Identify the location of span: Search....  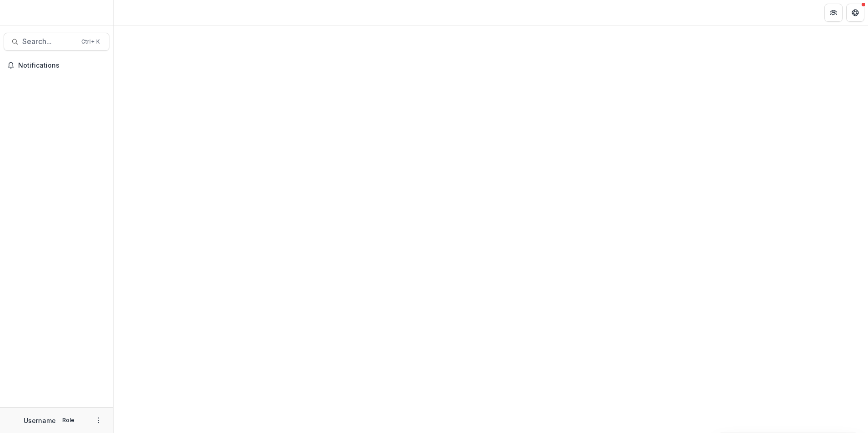
(49, 41).